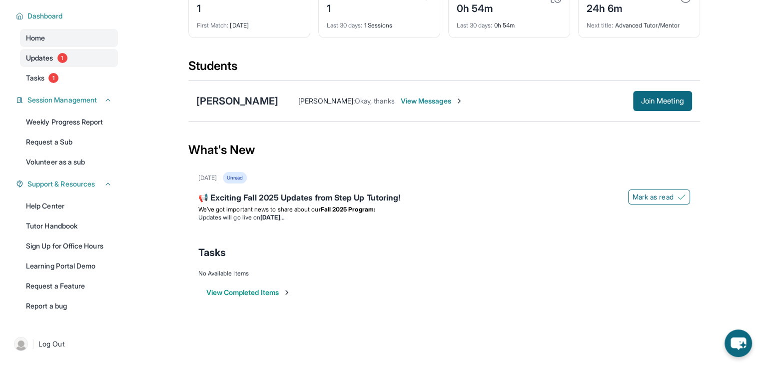  I want to click on span: Updates, so click(39, 58).